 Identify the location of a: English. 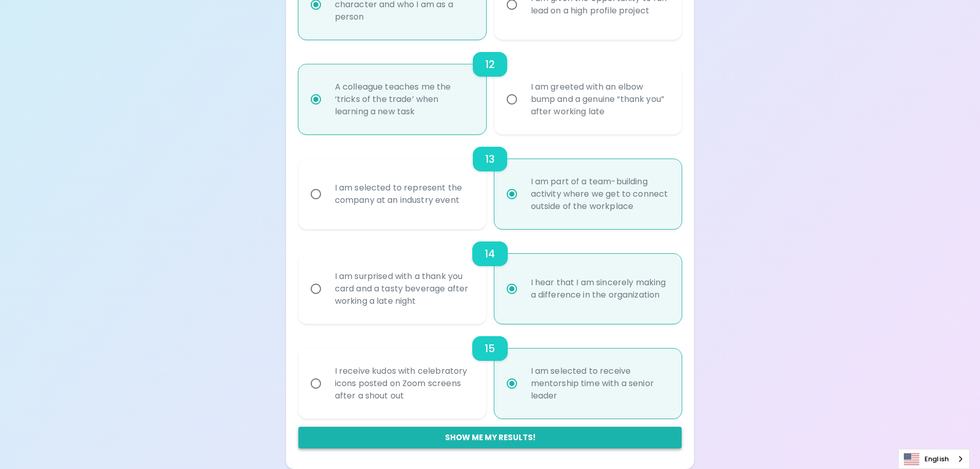
(933, 458).